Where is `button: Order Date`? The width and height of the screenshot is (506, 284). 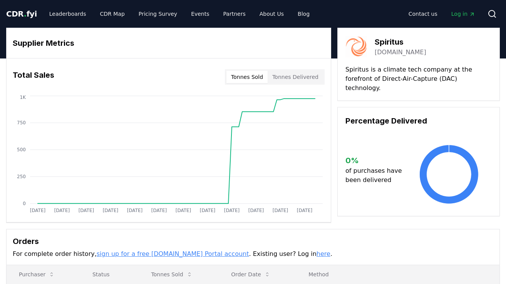 button: Order Date is located at coordinates (251, 275).